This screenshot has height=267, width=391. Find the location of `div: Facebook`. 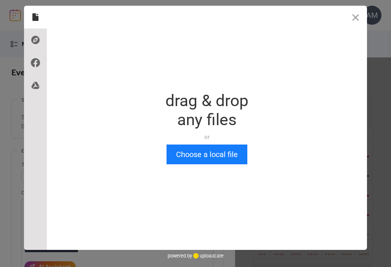

div: Facebook is located at coordinates (35, 63).